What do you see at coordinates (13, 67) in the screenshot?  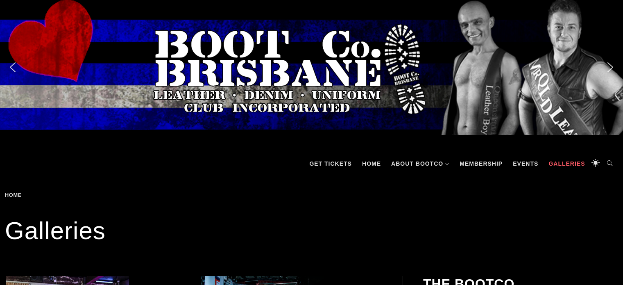 I see `img: previous arrow` at bounding box center [13, 67].